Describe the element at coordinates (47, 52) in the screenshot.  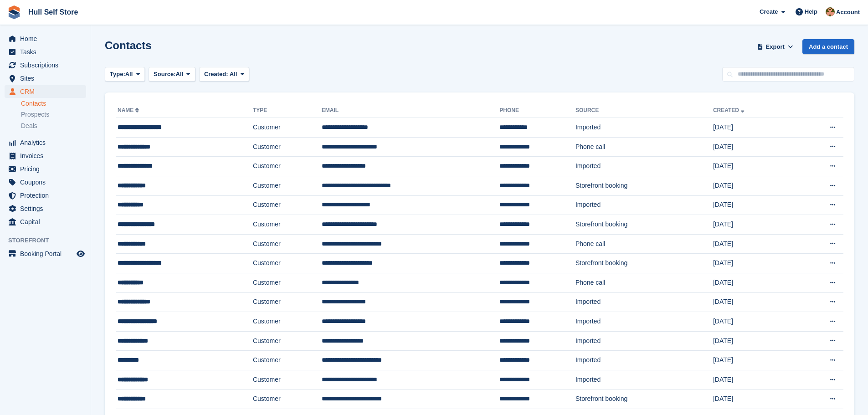
I see `span: Tasks` at that location.